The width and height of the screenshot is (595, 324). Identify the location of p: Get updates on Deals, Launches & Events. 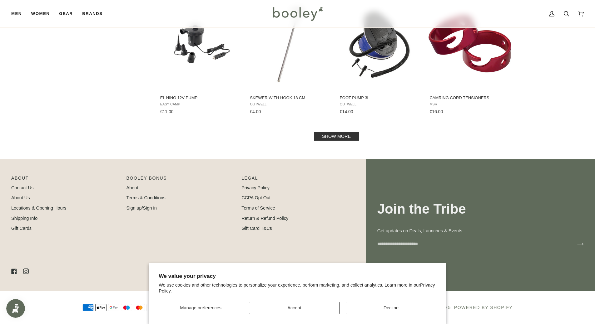
(480, 231).